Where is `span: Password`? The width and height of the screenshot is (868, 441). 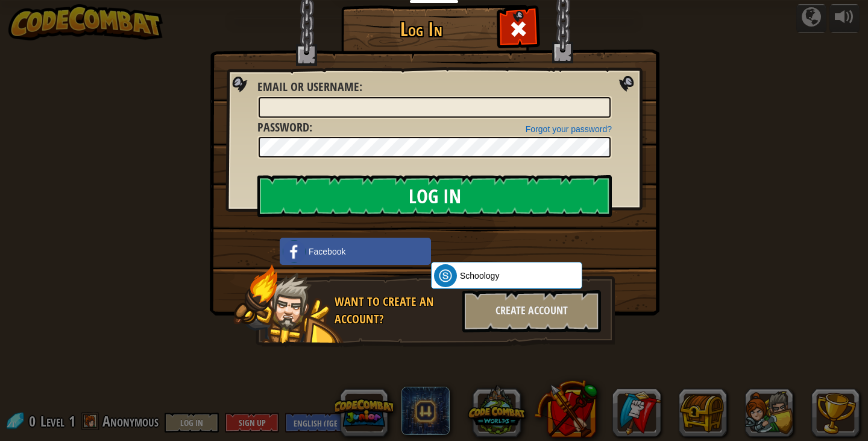
span: Password is located at coordinates (284, 126).